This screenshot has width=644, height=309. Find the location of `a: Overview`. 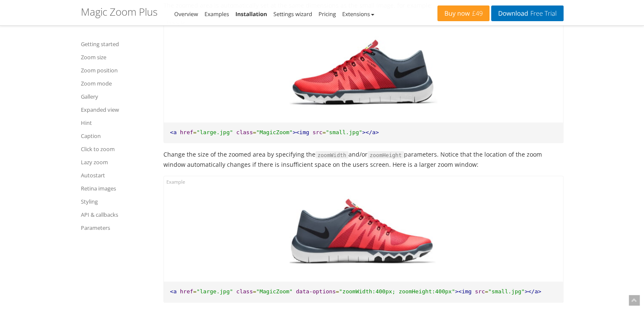

a: Overview is located at coordinates (186, 14).